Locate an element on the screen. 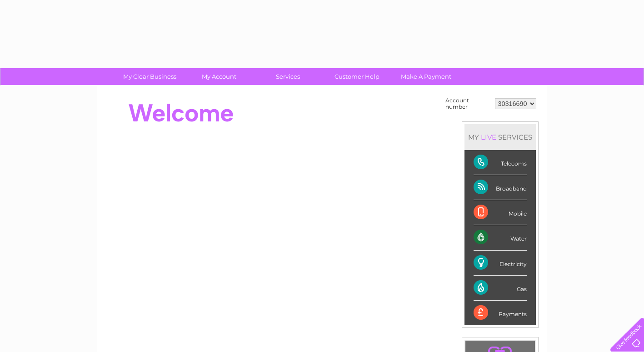 The image size is (644, 352). a: My Account is located at coordinates (218, 76).